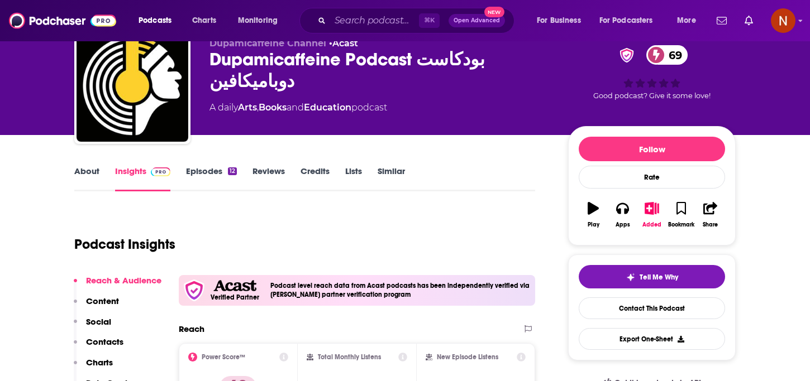  I want to click on div: Bookmark, so click(681, 225).